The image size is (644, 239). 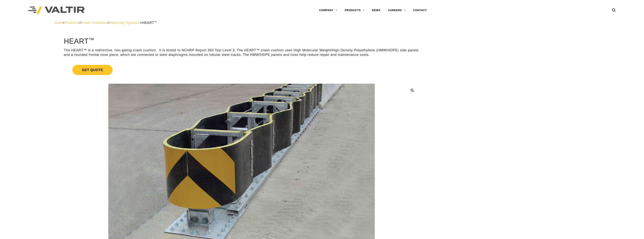 What do you see at coordinates (420, 10) in the screenshot?
I see `a: CONTACT` at bounding box center [420, 10].